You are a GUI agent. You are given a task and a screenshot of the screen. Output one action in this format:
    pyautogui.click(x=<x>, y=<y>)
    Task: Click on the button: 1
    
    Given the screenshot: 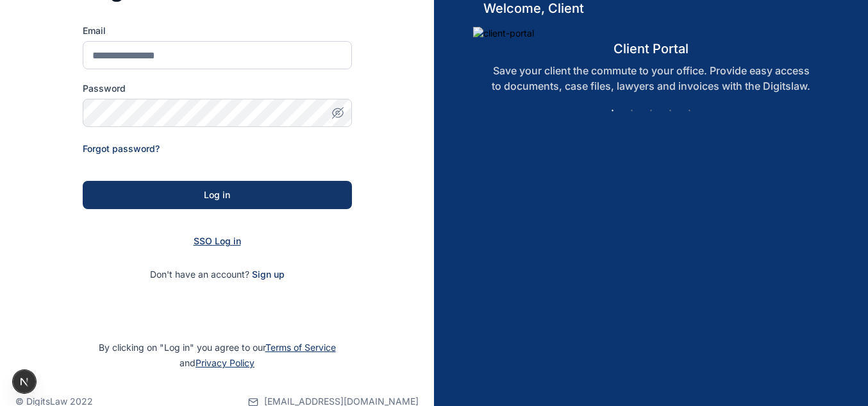 What is the action you would take?
    pyautogui.click(x=613, y=111)
    